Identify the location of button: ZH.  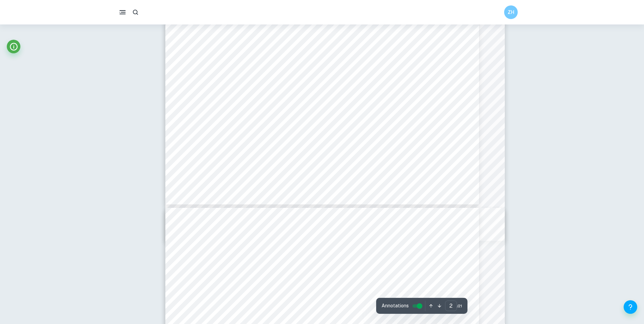
(511, 13).